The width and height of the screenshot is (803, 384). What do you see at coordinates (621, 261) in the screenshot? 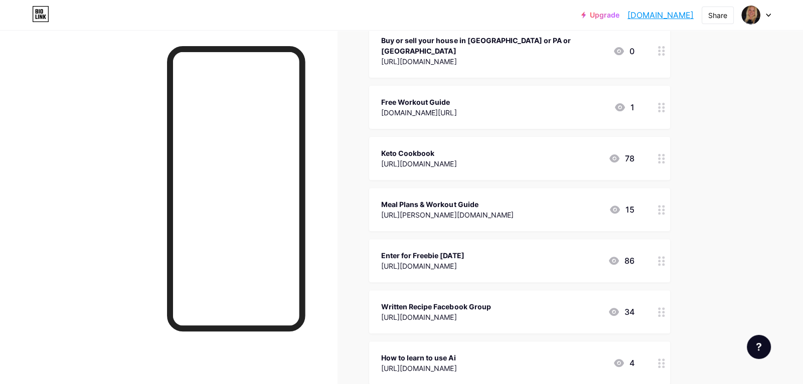
I see `div: 86` at bounding box center [621, 261].